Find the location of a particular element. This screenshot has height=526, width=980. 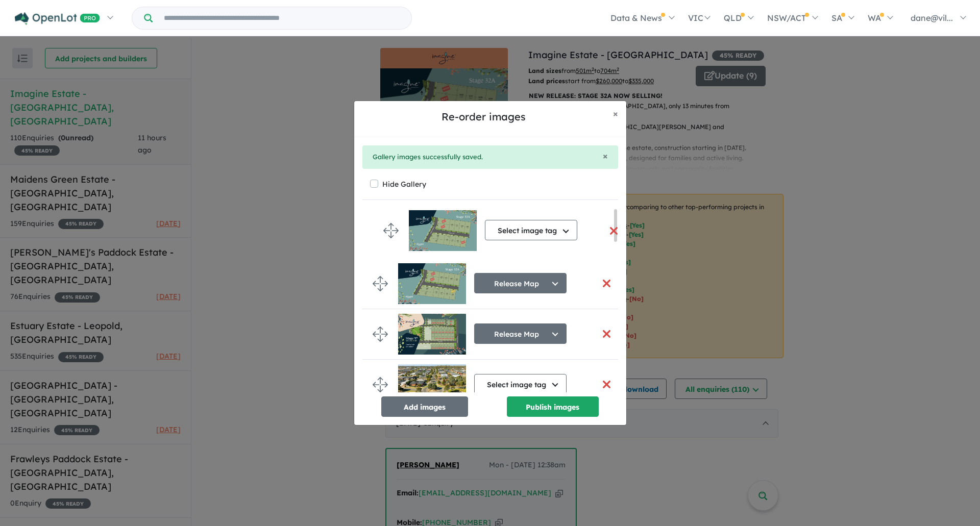

div: Gallery images successfully saved. is located at coordinates (490, 157).